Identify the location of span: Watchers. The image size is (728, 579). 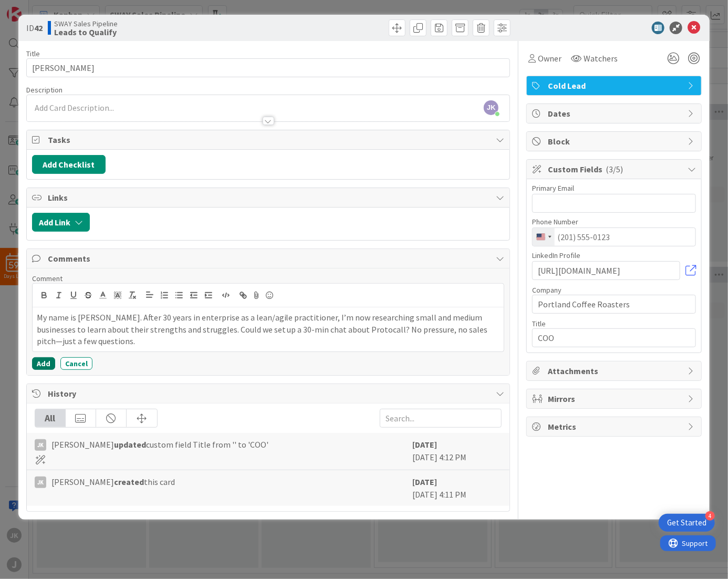
(600, 58).